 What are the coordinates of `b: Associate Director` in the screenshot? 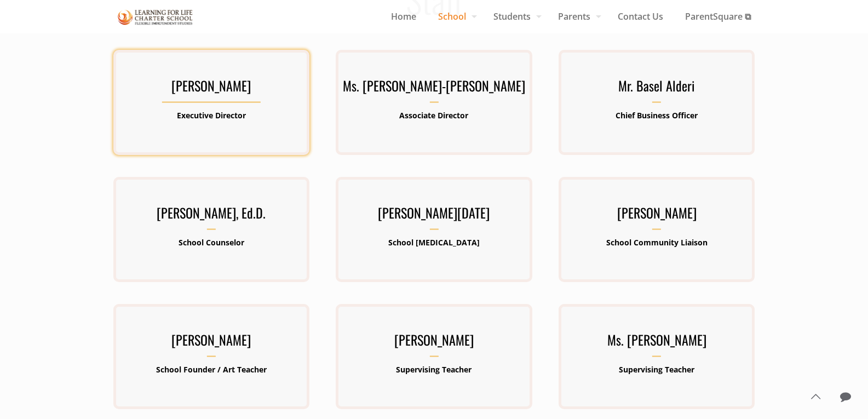 It's located at (434, 115).